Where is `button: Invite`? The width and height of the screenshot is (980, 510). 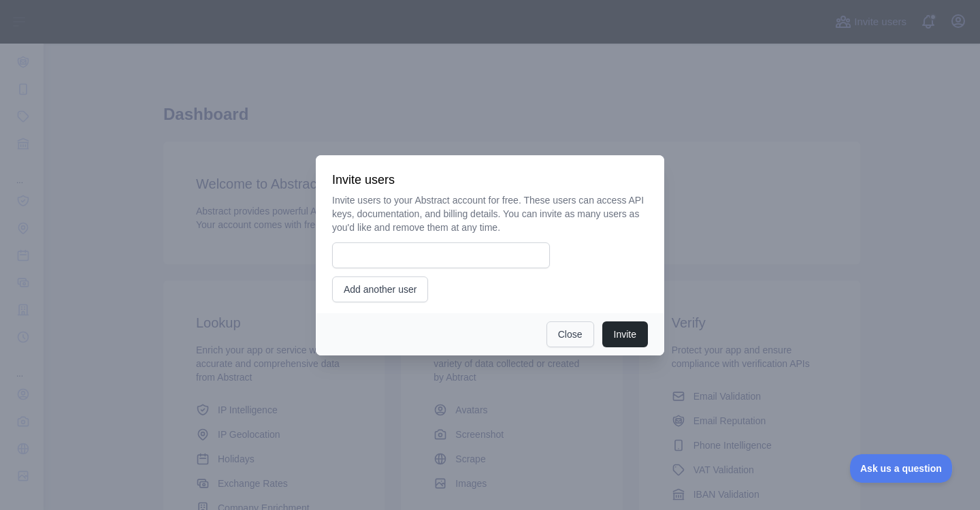 button: Invite is located at coordinates (625, 334).